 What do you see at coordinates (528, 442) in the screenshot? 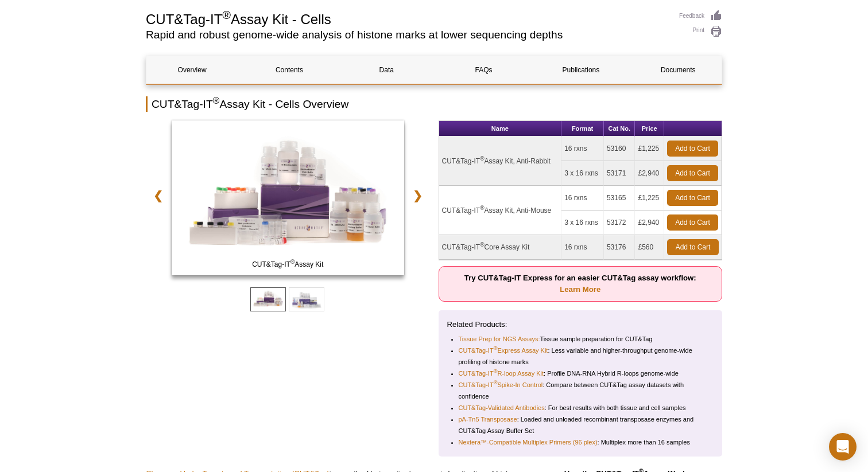
I see `a: Nextera™-Compatible Multiplex Primers (96 plex)` at bounding box center [528, 442].